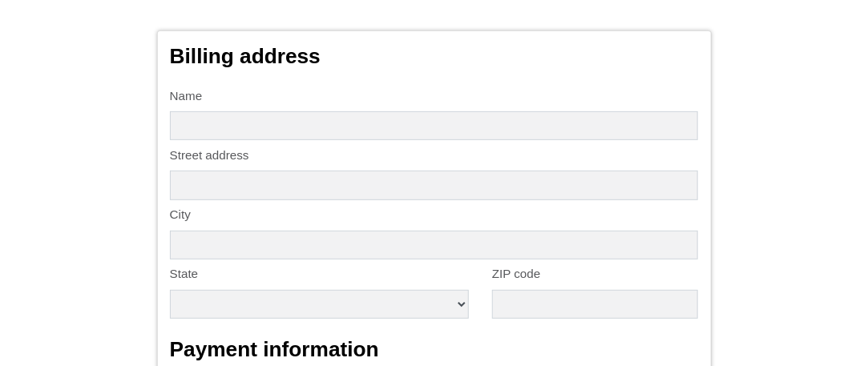 Image resolution: width=868 pixels, height=366 pixels. What do you see at coordinates (435, 350) in the screenshot?
I see `h3: Payment information` at bounding box center [435, 350].